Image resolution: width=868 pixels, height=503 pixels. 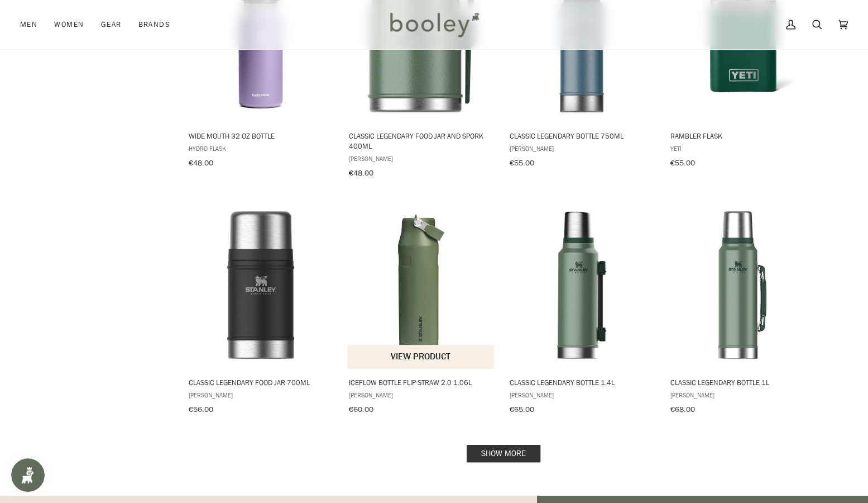 I want to click on span: Classic Legendary Bottle 1L, so click(x=742, y=382).